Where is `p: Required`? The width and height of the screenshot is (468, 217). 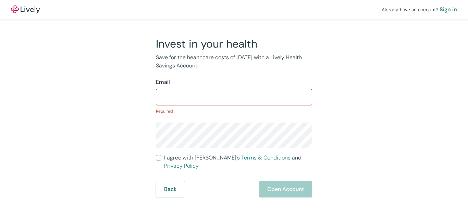
p: Required is located at coordinates (234, 111).